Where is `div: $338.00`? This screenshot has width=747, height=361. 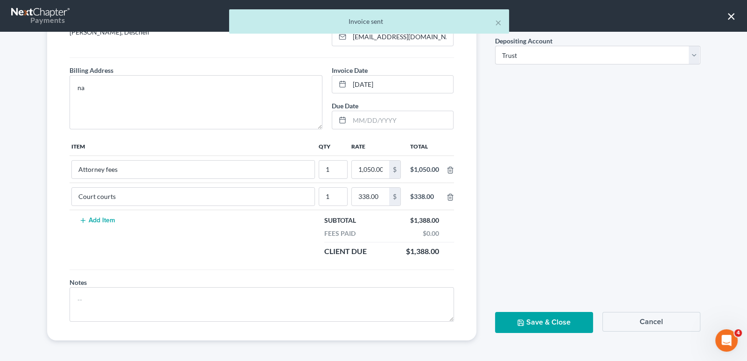
div: $338.00 is located at coordinates (424, 196).